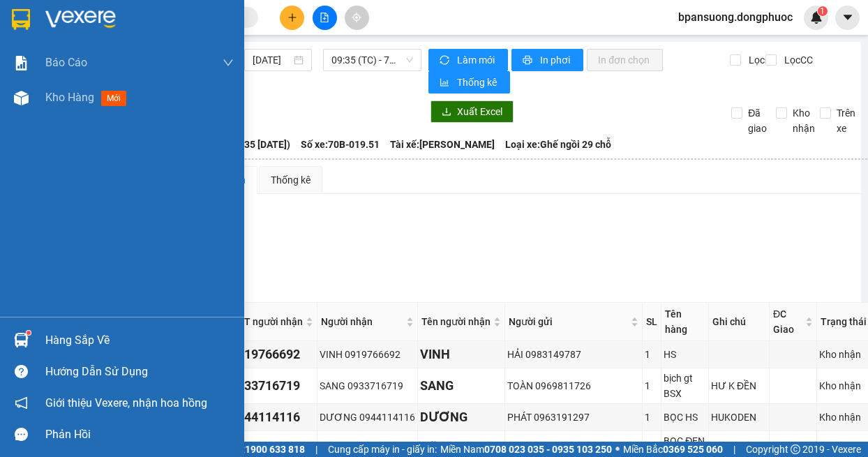 The image size is (868, 457). Describe the element at coordinates (685, 355) in the screenshot. I see `div: HS` at that location.